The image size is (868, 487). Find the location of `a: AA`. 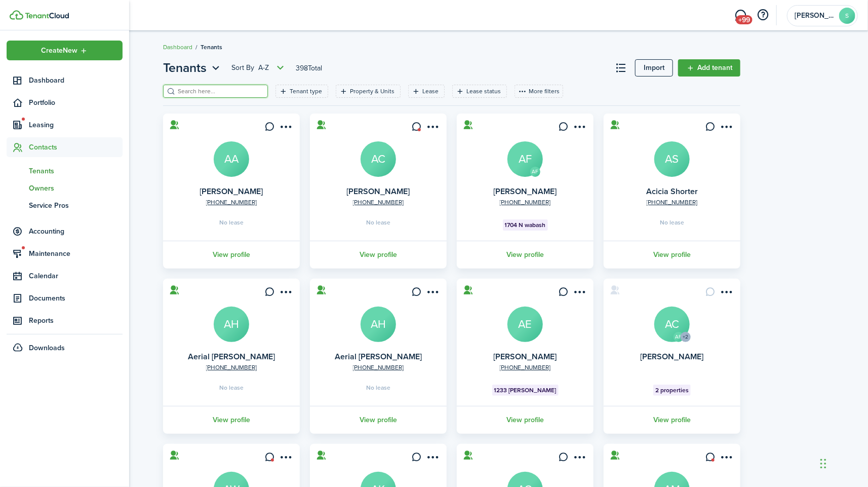

a: AA is located at coordinates (231, 159).